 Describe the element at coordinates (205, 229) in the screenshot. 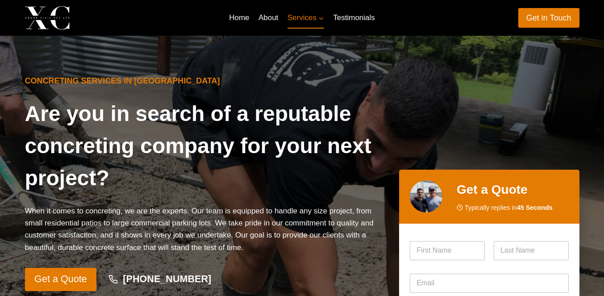

I see `p: When it comes to concreting, we are the experts. Our team is equipped to handle any size project,...` at that location.